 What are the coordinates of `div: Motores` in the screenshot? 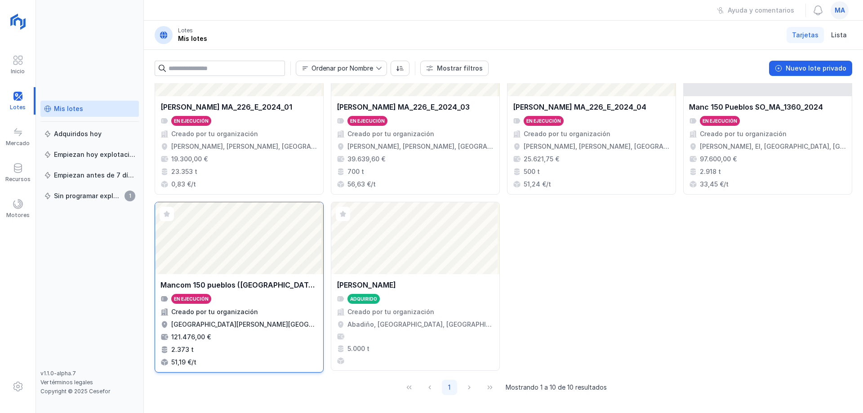 It's located at (18, 215).